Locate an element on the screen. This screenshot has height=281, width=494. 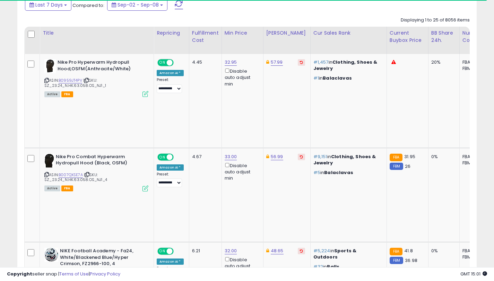
div: Displaying 1 to 25 of 8056 items is located at coordinates (435, 20).